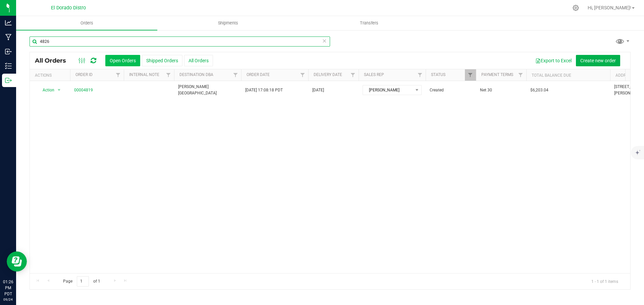 The image size is (644, 305). What do you see at coordinates (180, 42) in the screenshot?
I see `input: Search Order ID, Destination, Customer PO...` at bounding box center [180, 42].